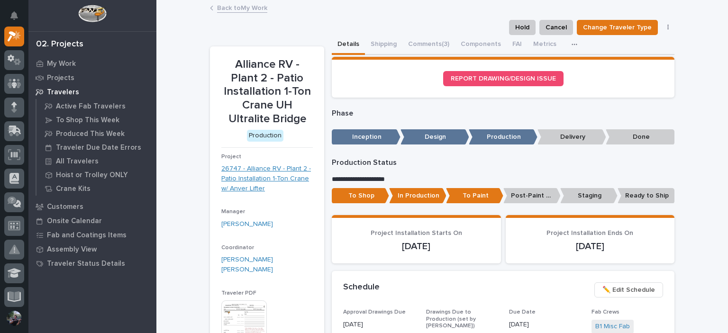 The width and height of the screenshot is (728, 333). Describe the element at coordinates (545, 45) in the screenshot. I see `button: Metrics` at that location.